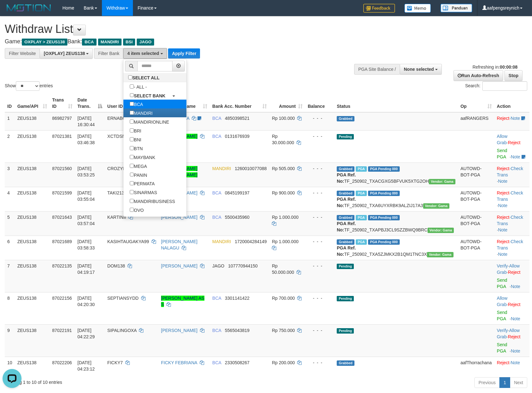  What do you see at coordinates (10, 340) in the screenshot?
I see `td: 9` at bounding box center [10, 340].